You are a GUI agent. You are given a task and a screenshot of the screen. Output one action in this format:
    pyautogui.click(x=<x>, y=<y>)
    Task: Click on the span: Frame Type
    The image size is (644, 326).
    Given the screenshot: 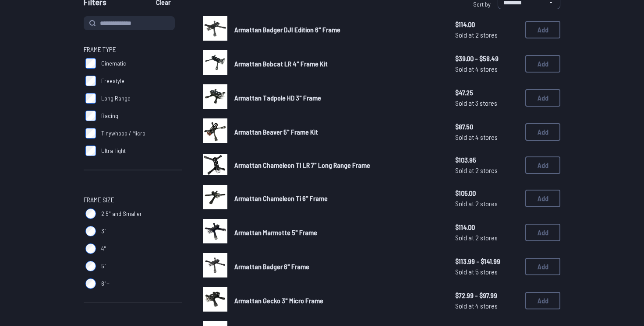 What is the action you would take?
    pyautogui.click(x=100, y=49)
    